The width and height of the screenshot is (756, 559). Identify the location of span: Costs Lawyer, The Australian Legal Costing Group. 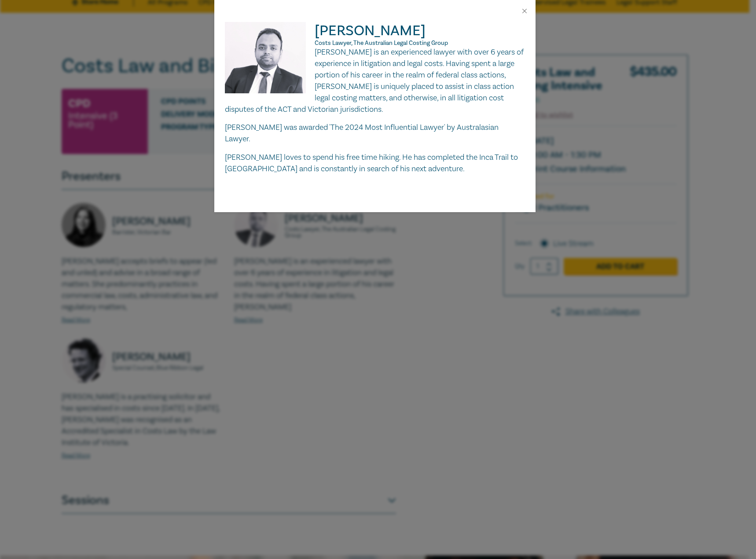
(381, 43).